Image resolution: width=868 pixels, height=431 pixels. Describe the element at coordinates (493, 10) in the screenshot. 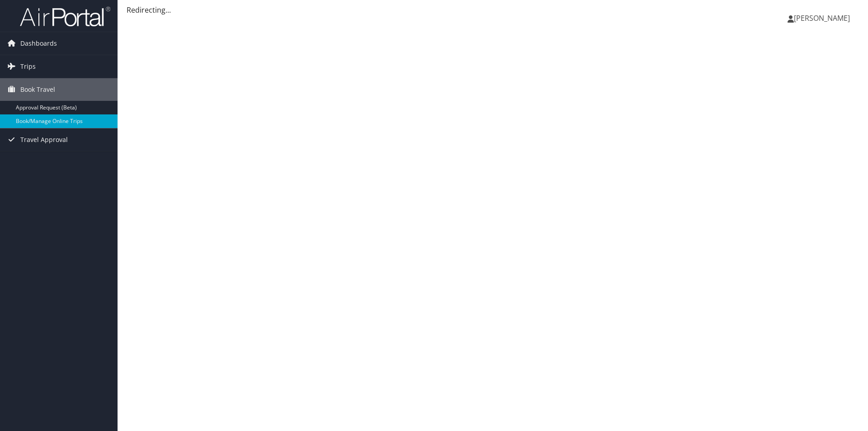

I see `div: Redirecting...` at that location.